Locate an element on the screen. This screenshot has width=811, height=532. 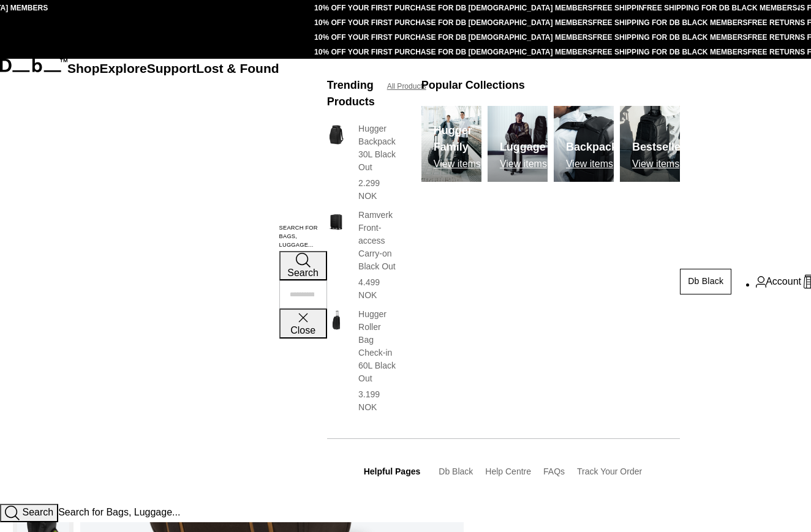
button: Close is located at coordinates (303, 323).